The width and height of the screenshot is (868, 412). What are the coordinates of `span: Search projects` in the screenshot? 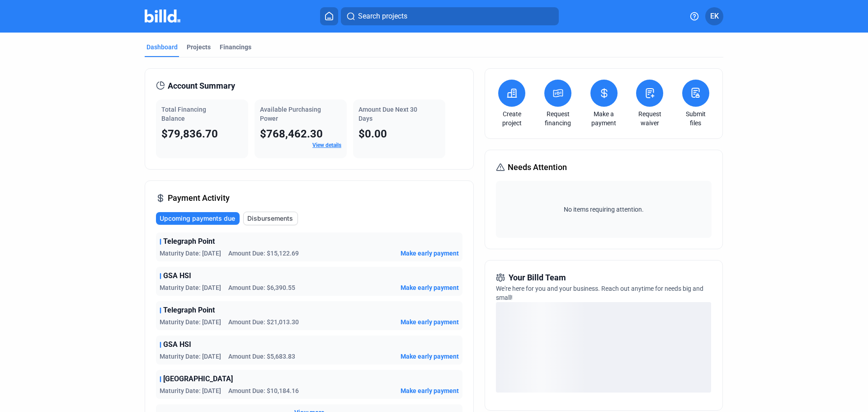 It's located at (382, 16).